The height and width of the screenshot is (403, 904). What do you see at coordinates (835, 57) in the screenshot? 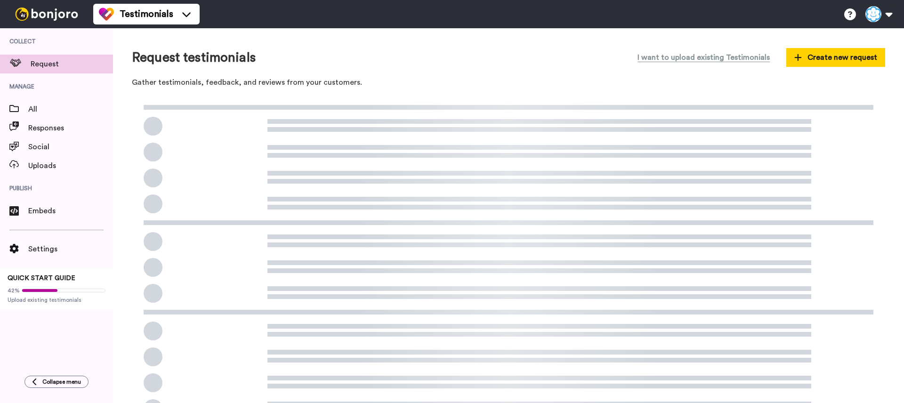
I see `button: Create new request` at bounding box center [835, 57].